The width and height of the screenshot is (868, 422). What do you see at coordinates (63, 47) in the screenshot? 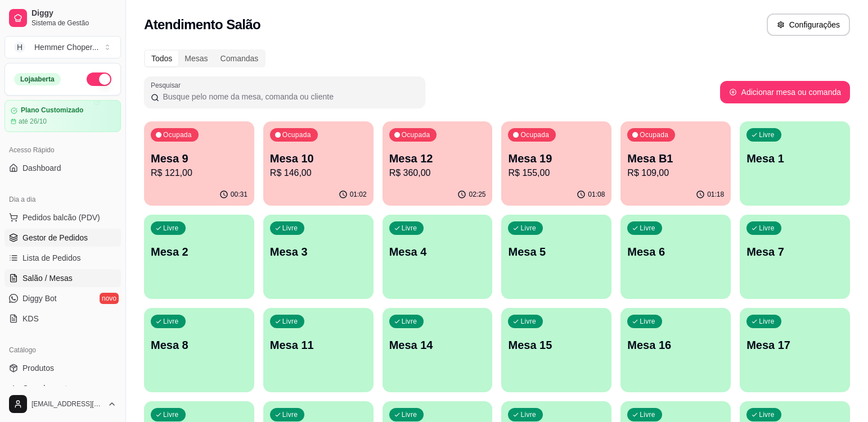
I see `button: Select a team` at bounding box center [63, 47].